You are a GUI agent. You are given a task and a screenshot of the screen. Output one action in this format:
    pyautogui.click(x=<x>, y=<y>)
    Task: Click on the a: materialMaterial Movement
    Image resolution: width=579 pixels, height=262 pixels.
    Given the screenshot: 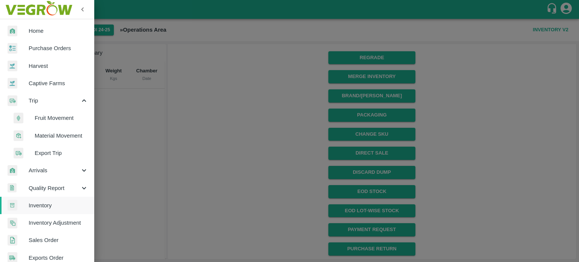 What is the action you would take?
    pyautogui.click(x=50, y=136)
    